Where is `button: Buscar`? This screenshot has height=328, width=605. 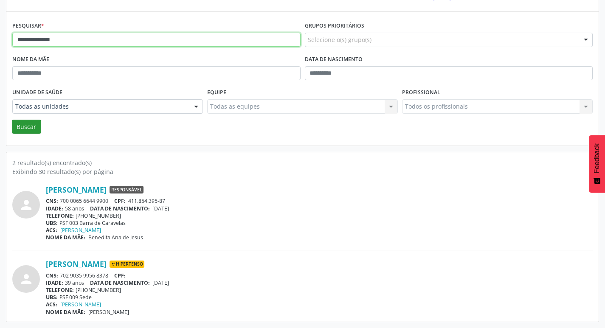 button: Buscar is located at coordinates (26, 127).